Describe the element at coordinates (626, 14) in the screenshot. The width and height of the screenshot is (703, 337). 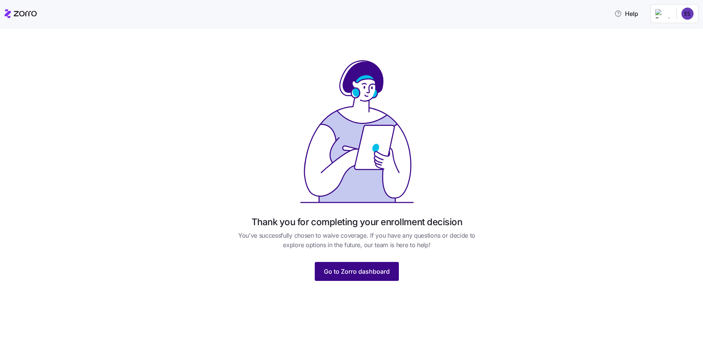
I see `span: Help` at that location.